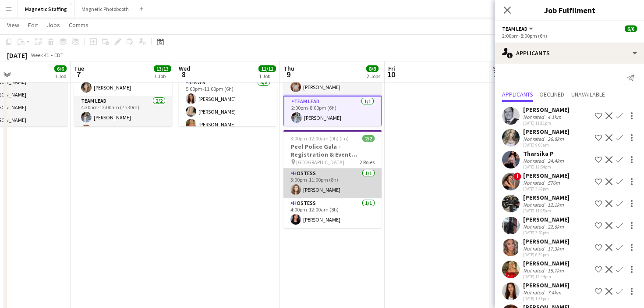 The width and height of the screenshot is (644, 308). Describe the element at coordinates (369, 138) in the screenshot. I see `span: 2/2` at that location.